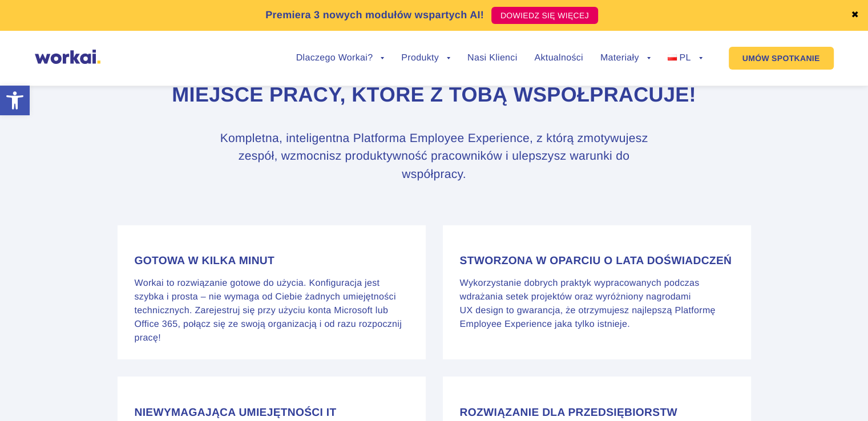 The width and height of the screenshot is (868, 421). Describe the element at coordinates (340, 58) in the screenshot. I see `a: Dlaczego Workai?` at that location.